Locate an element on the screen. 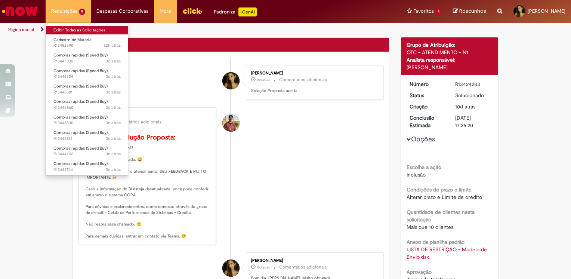 This screenshot has height=279, width=571. a: Rascunhos is located at coordinates (469, 11).